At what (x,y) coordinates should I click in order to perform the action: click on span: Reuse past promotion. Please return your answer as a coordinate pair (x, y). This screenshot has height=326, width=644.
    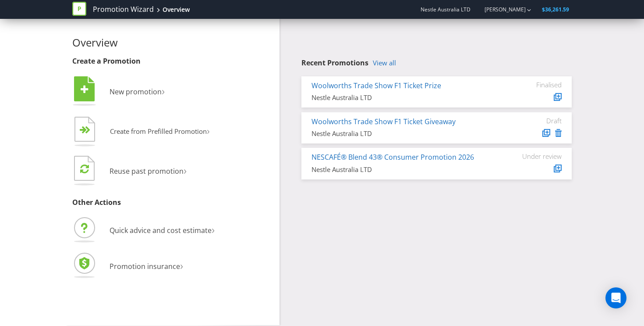
    Looking at the image, I should click on (147, 171).